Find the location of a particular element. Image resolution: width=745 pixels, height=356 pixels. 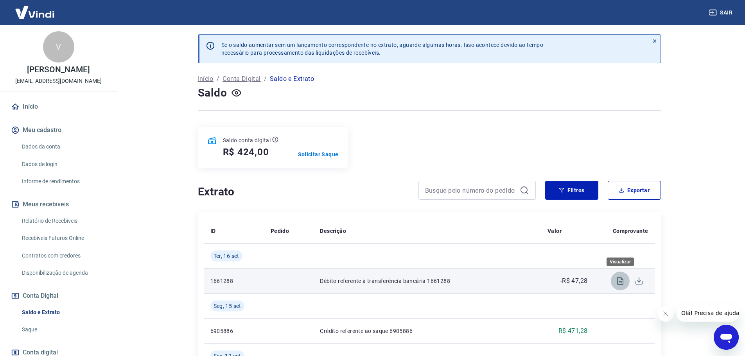

a: Recebíveis Futuros Online is located at coordinates (63, 238).